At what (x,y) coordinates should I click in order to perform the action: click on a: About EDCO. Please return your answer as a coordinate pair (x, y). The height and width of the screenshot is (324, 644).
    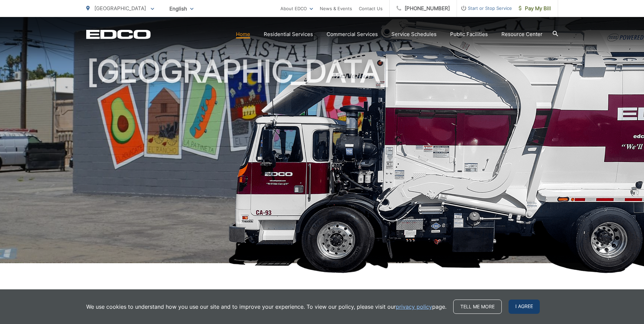
    Looking at the image, I should click on (297, 9).